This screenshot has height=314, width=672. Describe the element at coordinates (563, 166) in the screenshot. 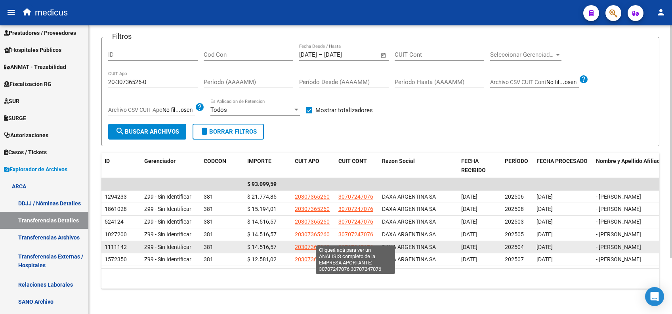

I see `datatable-header-cell: FECHA PROCESADO` at that location.